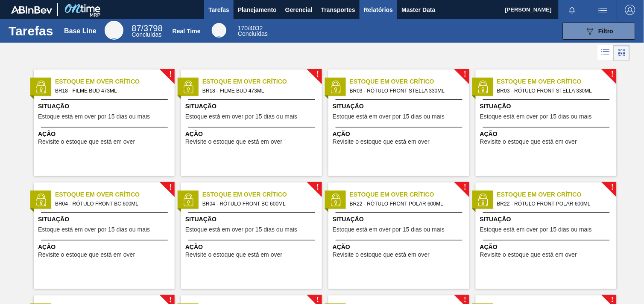  What do you see at coordinates (603, 10) in the screenshot?
I see `img: userActions` at bounding box center [603, 10].